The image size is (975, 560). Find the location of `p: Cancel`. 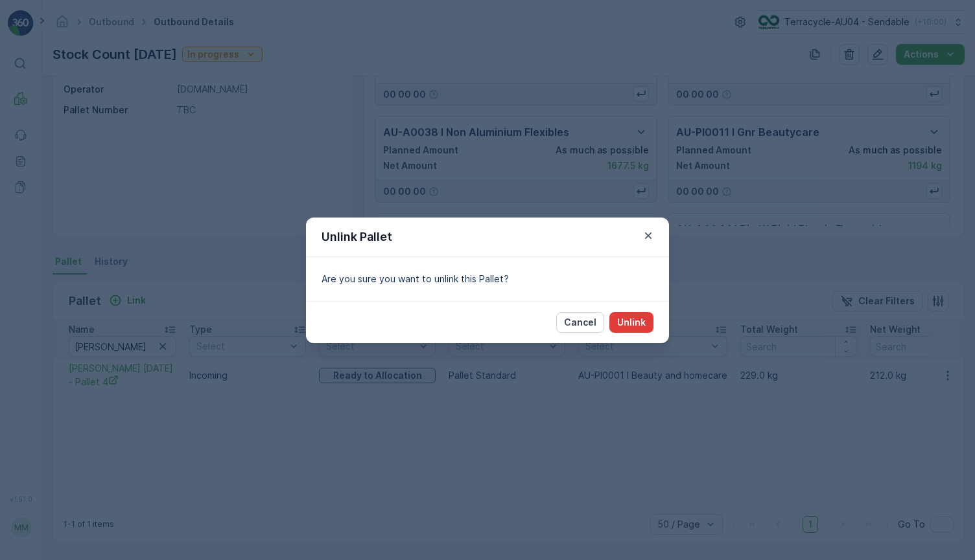

p: Cancel is located at coordinates (580, 323).